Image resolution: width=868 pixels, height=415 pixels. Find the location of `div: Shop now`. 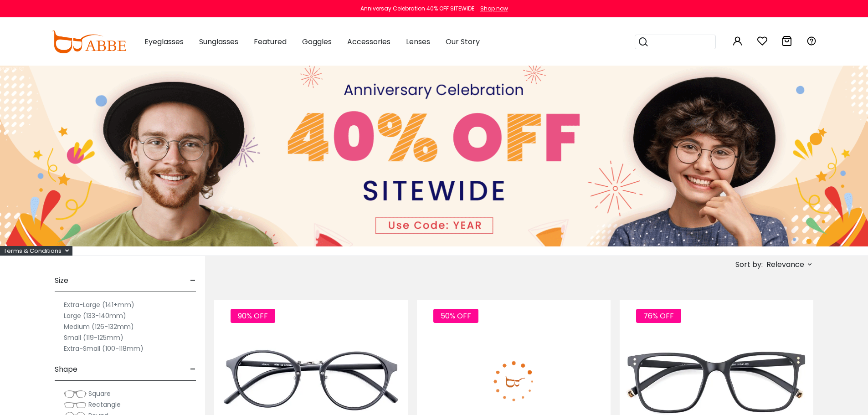

div: Shop now is located at coordinates (494, 9).